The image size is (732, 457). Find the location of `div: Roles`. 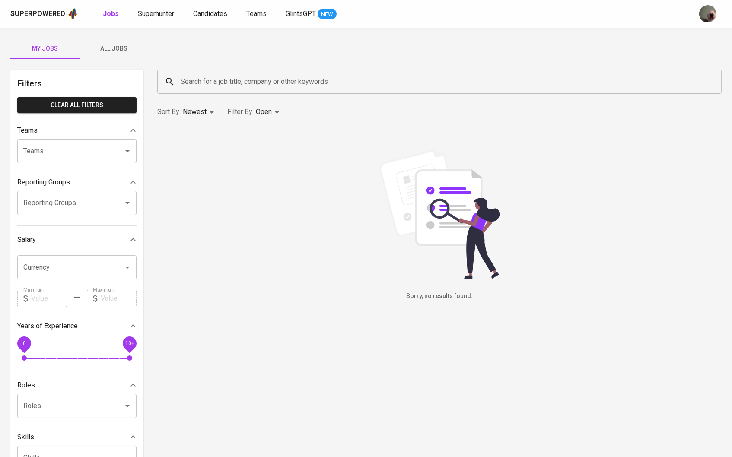

div: Roles is located at coordinates (77, 385).